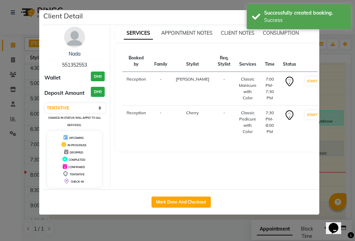  I want to click on a: Nada, so click(75, 54).